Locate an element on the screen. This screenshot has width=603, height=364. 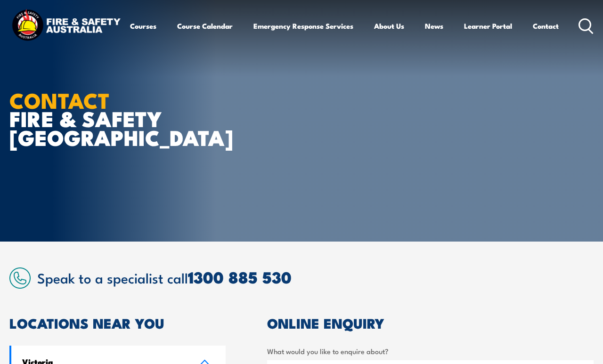
a: Contact is located at coordinates (545, 26).